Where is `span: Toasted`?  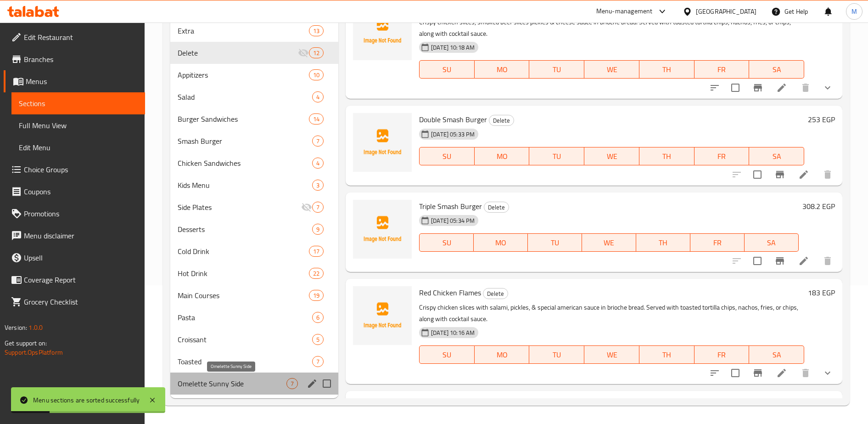
span: Toasted is located at coordinates (245, 362).